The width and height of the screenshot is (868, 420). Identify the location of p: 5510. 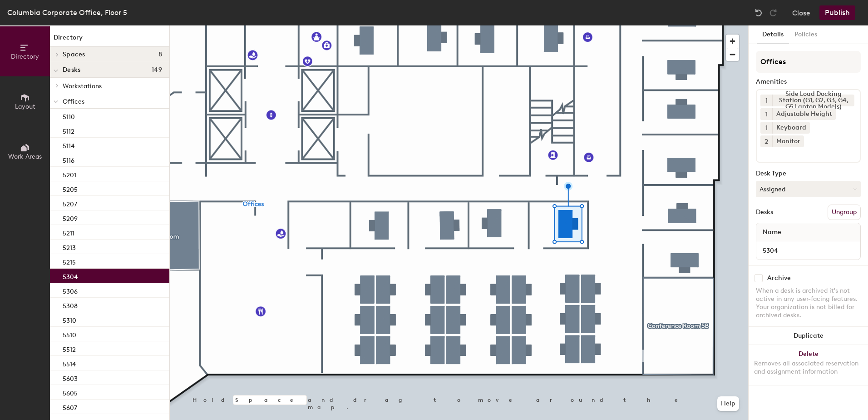
(70, 333).